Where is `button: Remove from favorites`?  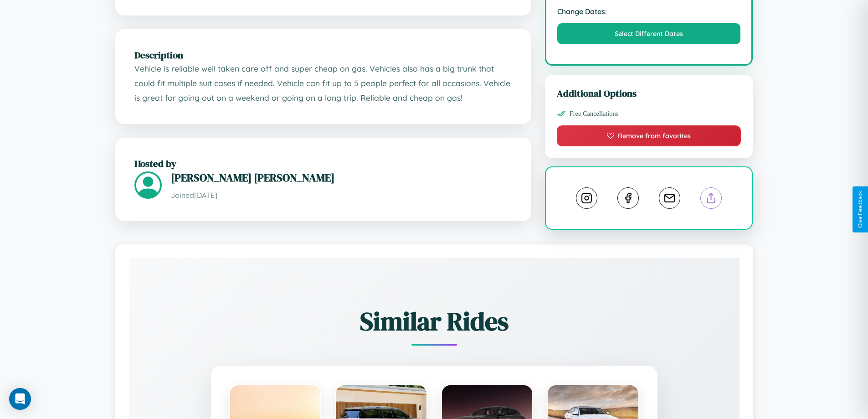
button: Remove from favorites is located at coordinates (649, 136).